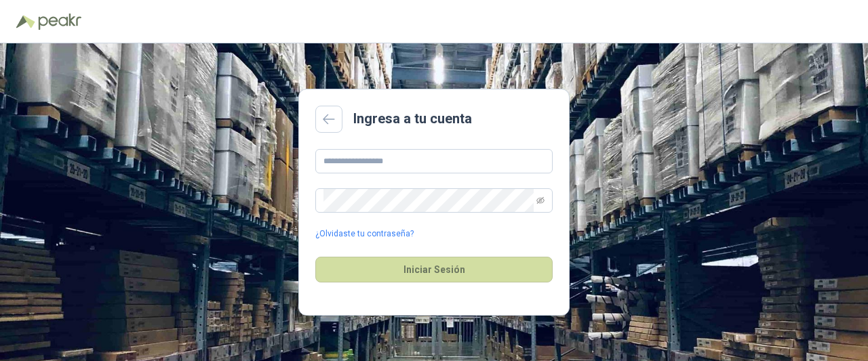  I want to click on img: Logo, so click(26, 22).